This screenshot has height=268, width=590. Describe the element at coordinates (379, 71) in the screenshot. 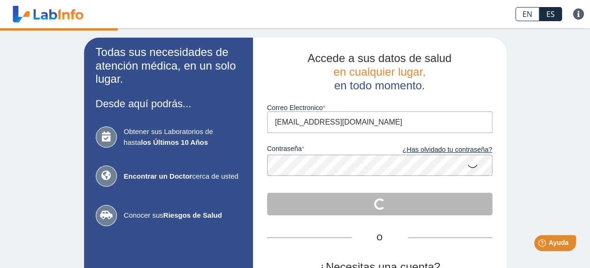

I see `span: en cualquier lugar,` at that location.